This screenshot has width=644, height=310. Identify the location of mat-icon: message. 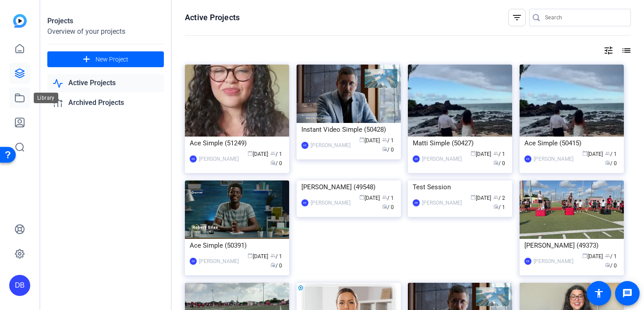
(628, 293).